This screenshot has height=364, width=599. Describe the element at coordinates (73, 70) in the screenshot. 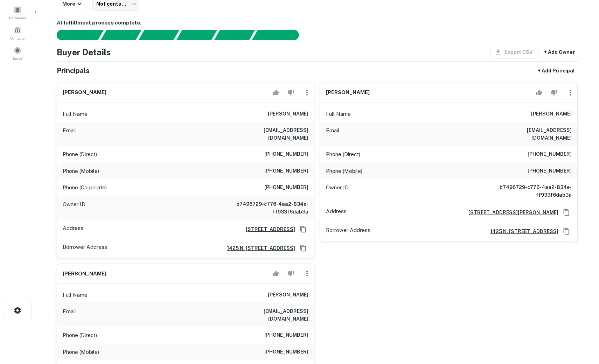

I see `h5: Principals` at that location.